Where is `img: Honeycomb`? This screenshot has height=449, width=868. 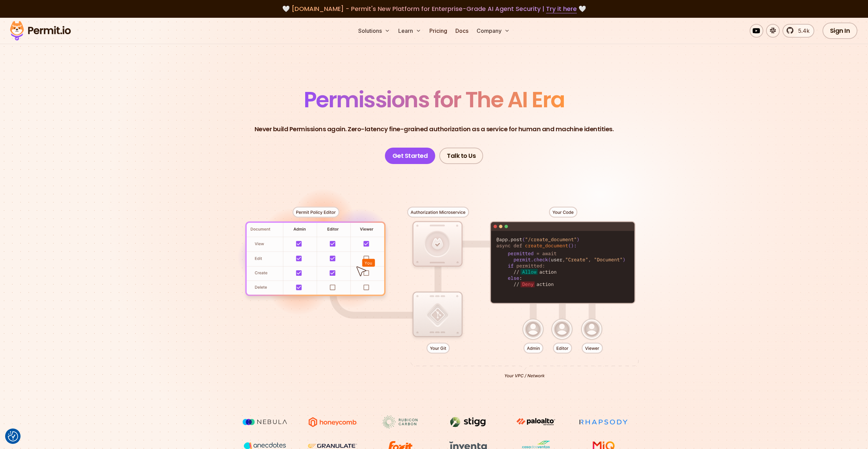
img: Honeycomb is located at coordinates (332, 422).